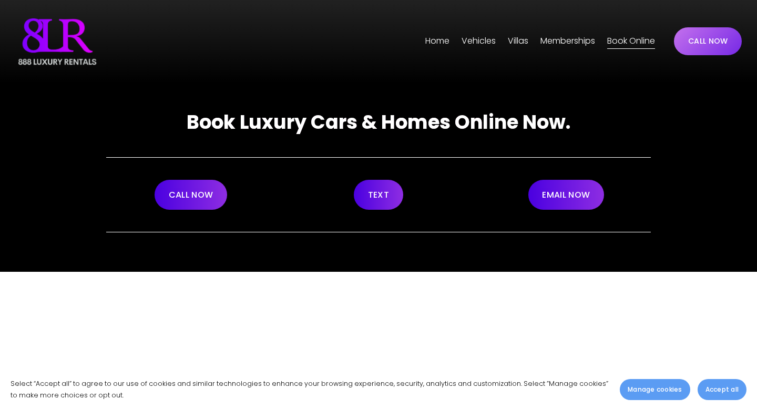  What do you see at coordinates (437, 42) in the screenshot?
I see `a: Home` at bounding box center [437, 42].